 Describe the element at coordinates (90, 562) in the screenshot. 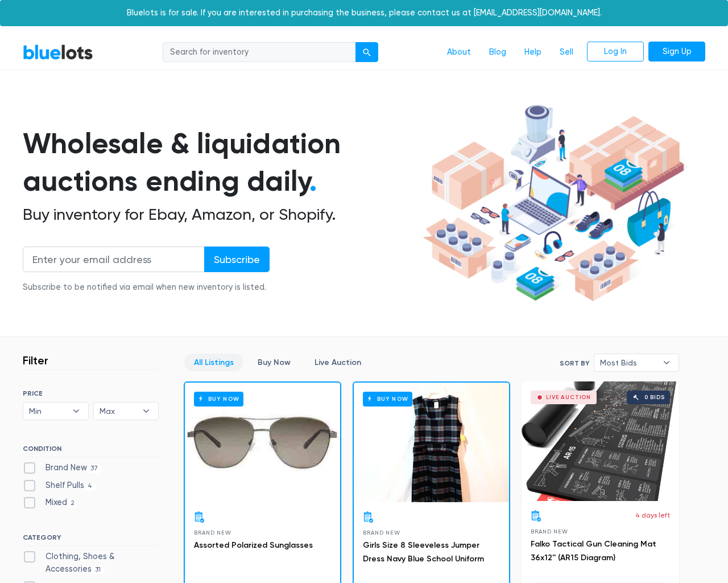

I see `label: Clothing, Shoes & Accessories` at that location.